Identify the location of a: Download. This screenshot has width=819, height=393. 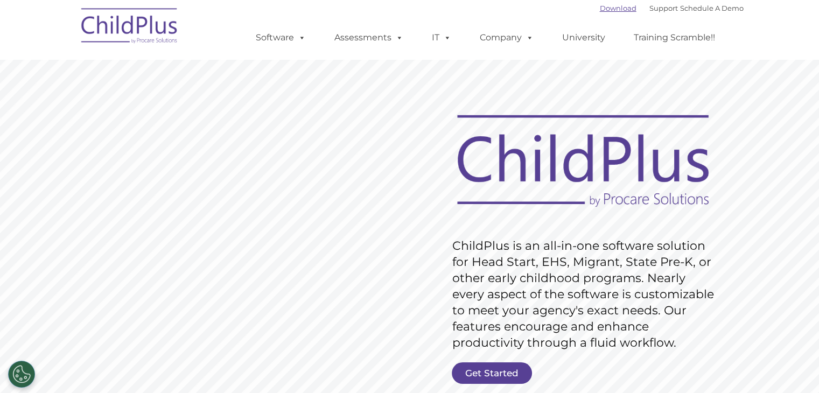
(618, 8).